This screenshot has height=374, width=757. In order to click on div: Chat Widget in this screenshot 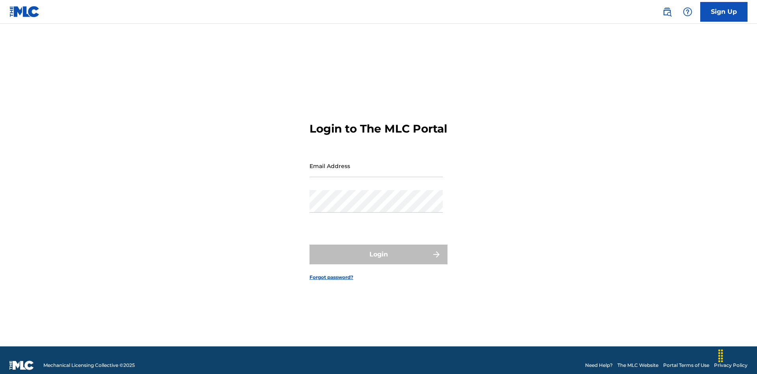, I will do `click(737, 355)`.